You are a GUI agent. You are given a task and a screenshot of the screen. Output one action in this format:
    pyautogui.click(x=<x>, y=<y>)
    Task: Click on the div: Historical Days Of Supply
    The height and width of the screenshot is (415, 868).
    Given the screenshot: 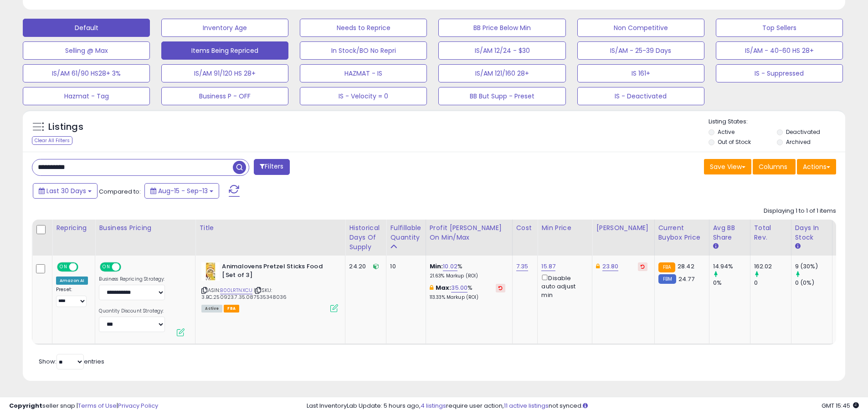 What is the action you would take?
    pyautogui.click(x=365, y=237)
    